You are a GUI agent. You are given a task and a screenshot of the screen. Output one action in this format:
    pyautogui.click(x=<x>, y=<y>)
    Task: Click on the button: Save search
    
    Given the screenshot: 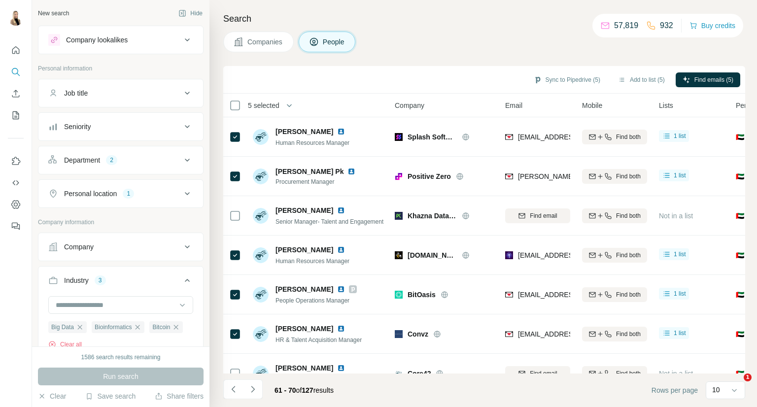 What is the action you would take?
    pyautogui.click(x=110, y=396)
    